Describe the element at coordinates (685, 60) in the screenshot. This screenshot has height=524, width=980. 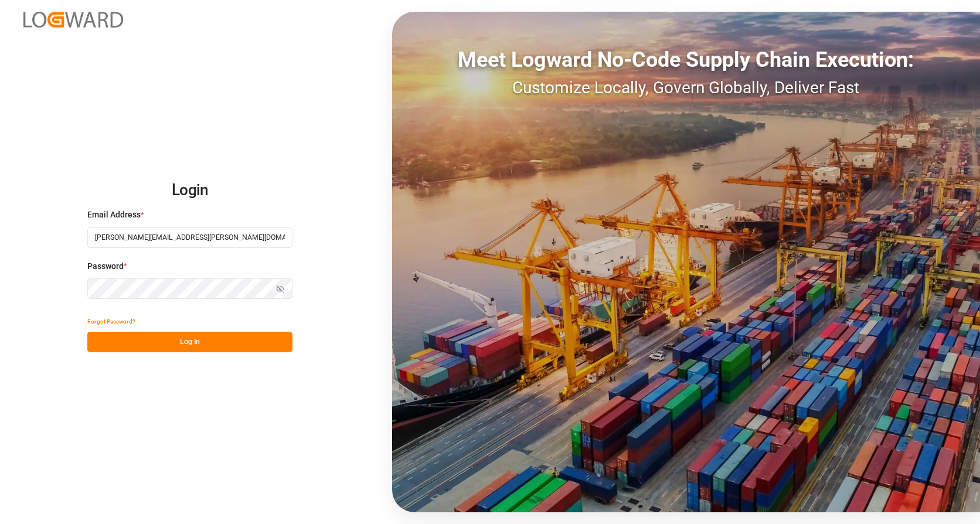
I see `div: Meet Logward No-Code Supply Chain Execution:` at that location.